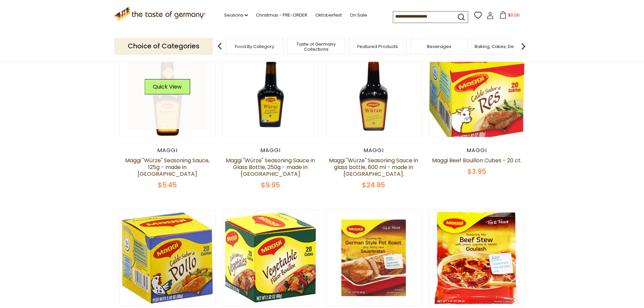 This screenshot has width=644, height=308. What do you see at coordinates (509, 16) in the screenshot?
I see `button: $0.00` at bounding box center [509, 16].